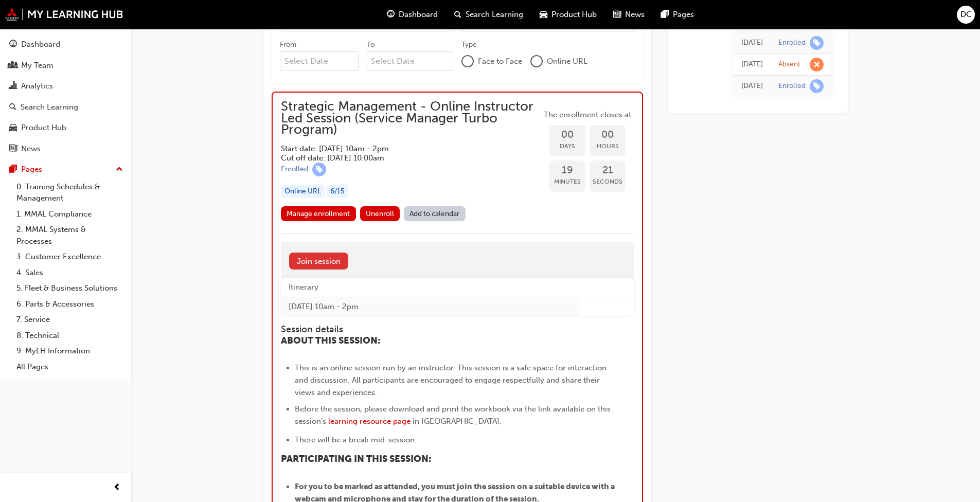 The width and height of the screenshot is (980, 502). I want to click on a: 0. Training Schedules & Management, so click(69, 192).